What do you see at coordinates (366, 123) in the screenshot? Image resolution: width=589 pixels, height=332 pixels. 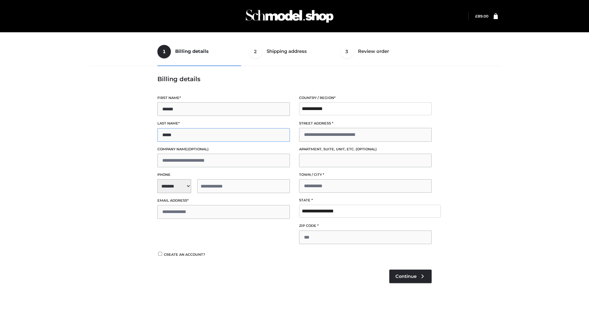 I see `label: Street address` at bounding box center [366, 123].